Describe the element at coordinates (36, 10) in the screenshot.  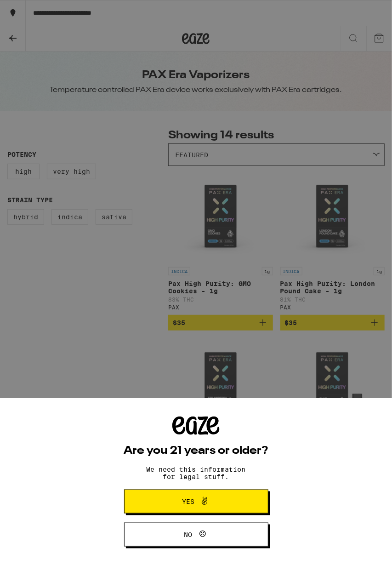
I see `span: Hi. Need any help?` at that location.